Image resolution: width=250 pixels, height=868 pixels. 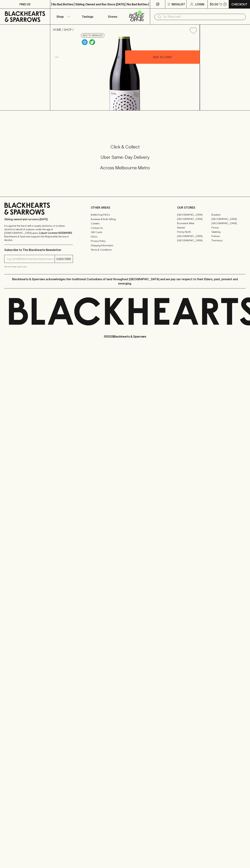 What do you see at coordinates (92, 42) in the screenshot?
I see `img: Organic` at bounding box center [92, 42].